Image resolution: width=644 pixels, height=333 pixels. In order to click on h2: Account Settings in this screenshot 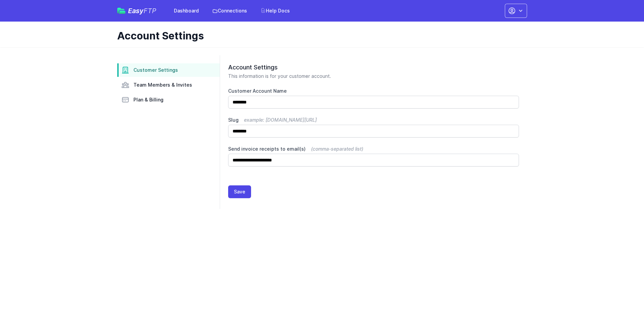, I will do `click(374, 67)`.